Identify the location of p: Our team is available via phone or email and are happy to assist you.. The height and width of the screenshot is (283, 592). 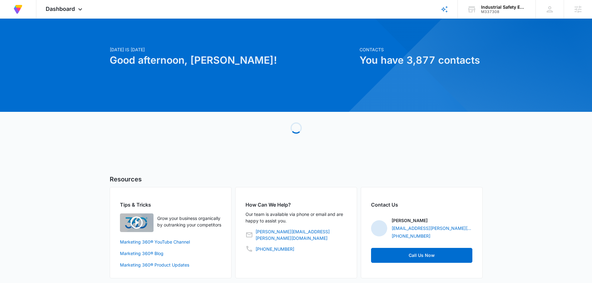
(296, 218).